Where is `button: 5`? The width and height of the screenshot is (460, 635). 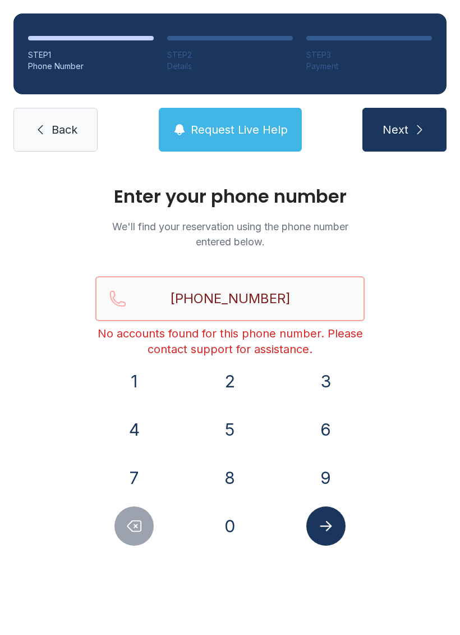
button: 5 is located at coordinates (230, 429).